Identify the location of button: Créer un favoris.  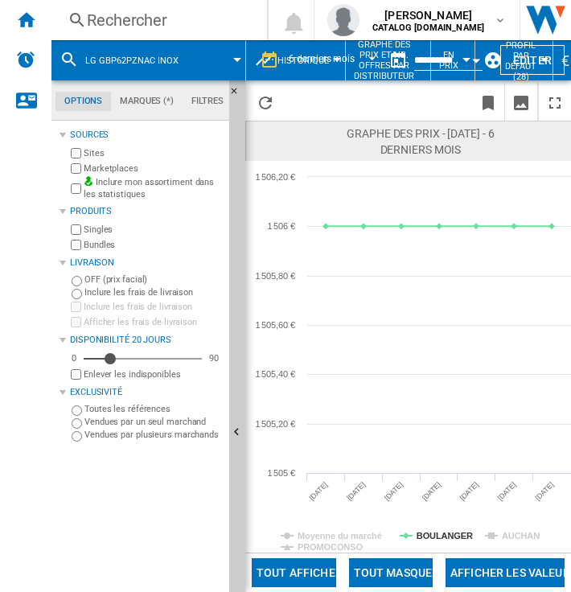
(488, 101).